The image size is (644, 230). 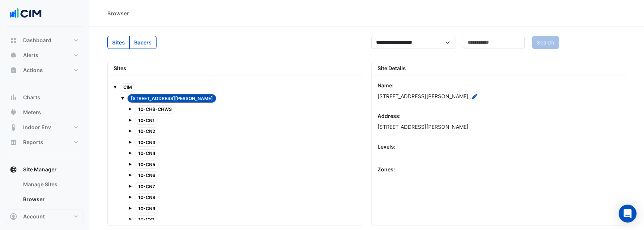 I want to click on button: Dashboard, so click(x=45, y=40).